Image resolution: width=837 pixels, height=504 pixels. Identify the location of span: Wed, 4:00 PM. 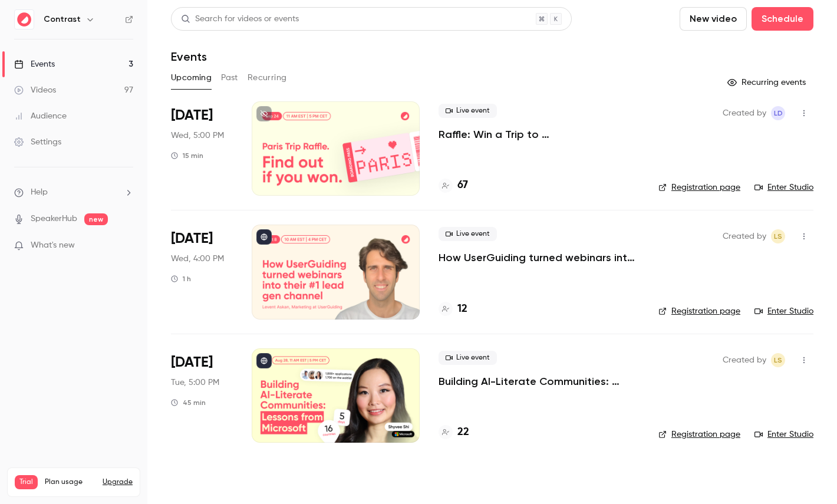
(197, 259).